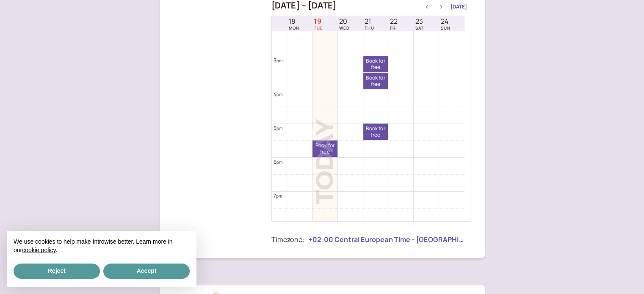 This screenshot has height=294, width=644. What do you see at coordinates (278, 195) in the screenshot?
I see `div: 7` at bounding box center [278, 195].